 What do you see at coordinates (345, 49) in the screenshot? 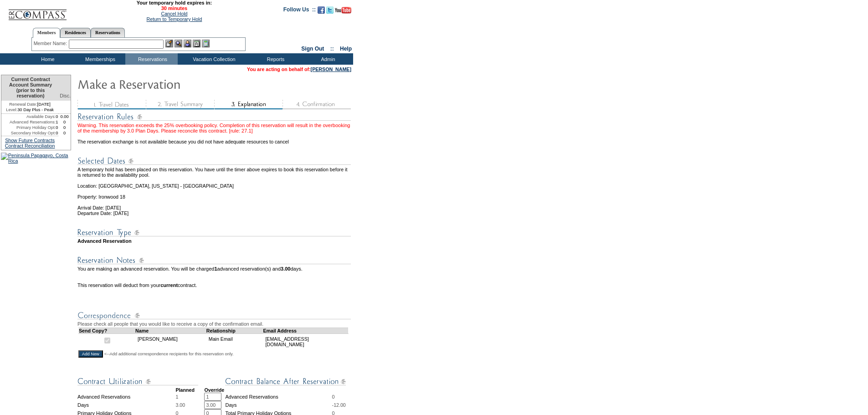
I see `a: Help` at bounding box center [345, 49].